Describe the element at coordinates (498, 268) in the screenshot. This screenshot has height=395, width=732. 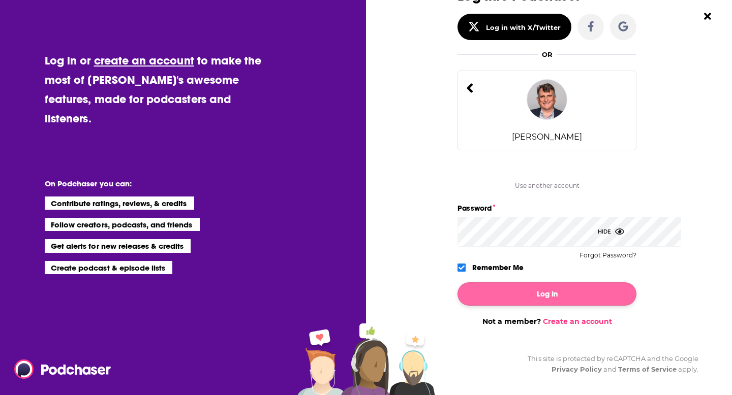
I see `label: Remember Me` at that location.